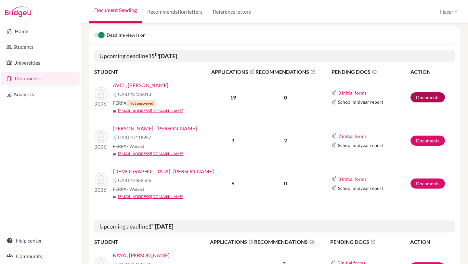 The width and height of the screenshot is (468, 264). I want to click on button: Hacer, so click(448, 12).